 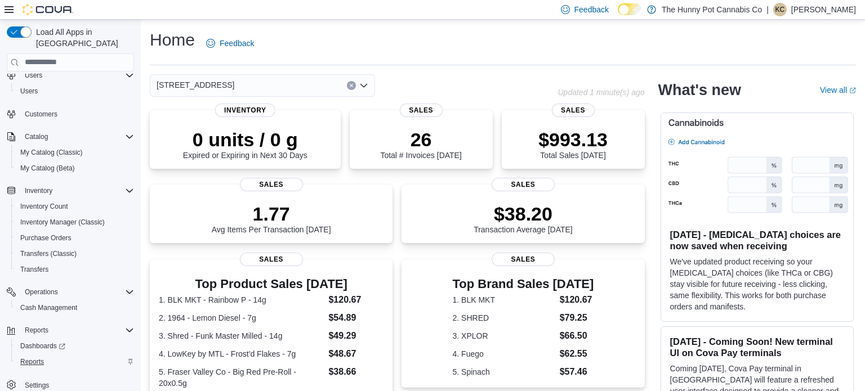 What do you see at coordinates (245, 140) in the screenshot?
I see `p: 0 units / 0 g` at bounding box center [245, 140].